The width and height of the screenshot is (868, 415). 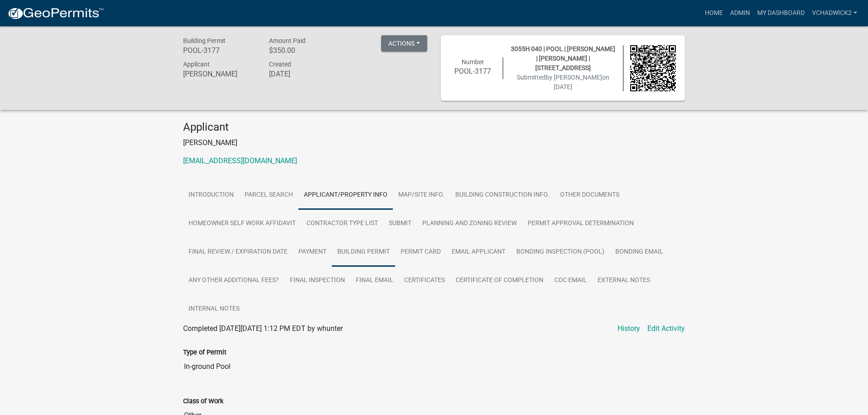 What do you see at coordinates (478, 252) in the screenshot?
I see `a: Email Applicant` at bounding box center [478, 252].